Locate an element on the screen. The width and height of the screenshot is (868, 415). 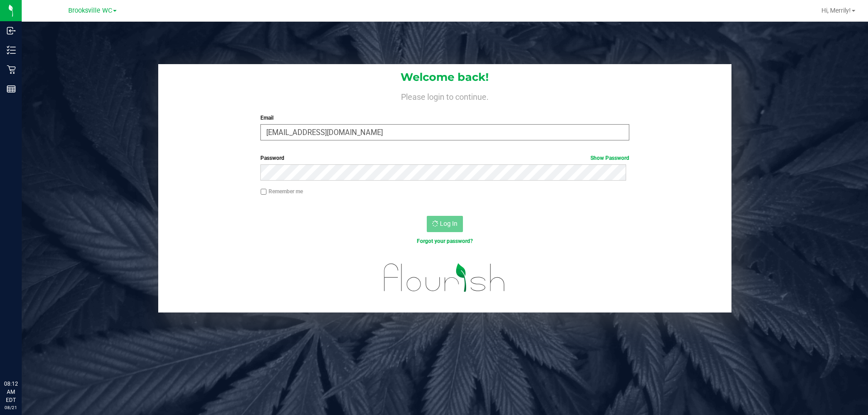
inline-svg: Retail is located at coordinates (11, 70).